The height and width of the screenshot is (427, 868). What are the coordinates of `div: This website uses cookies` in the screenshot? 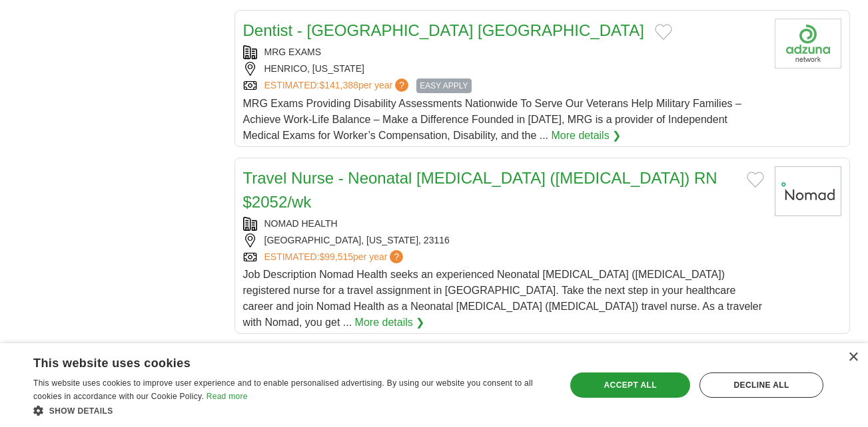 It's located at (275, 361).